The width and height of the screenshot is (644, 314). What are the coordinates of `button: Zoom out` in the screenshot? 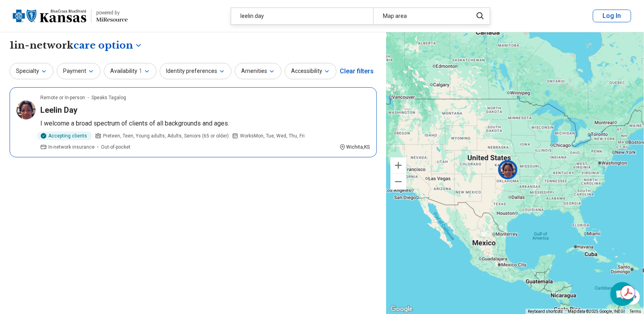 It's located at (398, 182).